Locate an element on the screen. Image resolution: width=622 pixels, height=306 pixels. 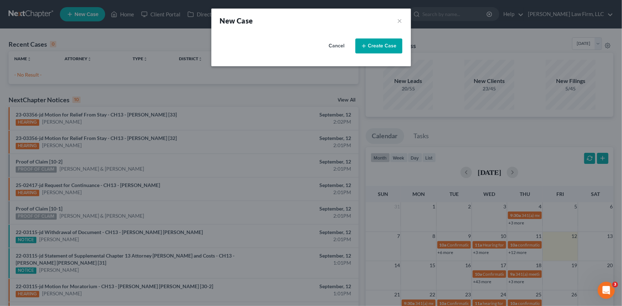
button: Create Case is located at coordinates (379, 46).